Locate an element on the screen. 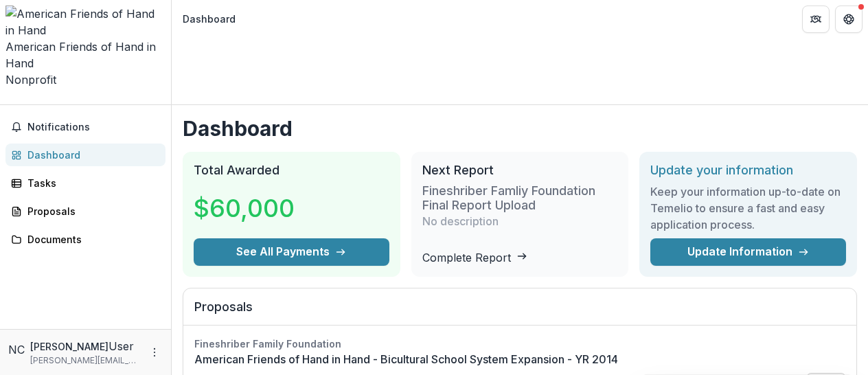 This screenshot has height=375, width=868. a: Dashboard is located at coordinates (85, 155).